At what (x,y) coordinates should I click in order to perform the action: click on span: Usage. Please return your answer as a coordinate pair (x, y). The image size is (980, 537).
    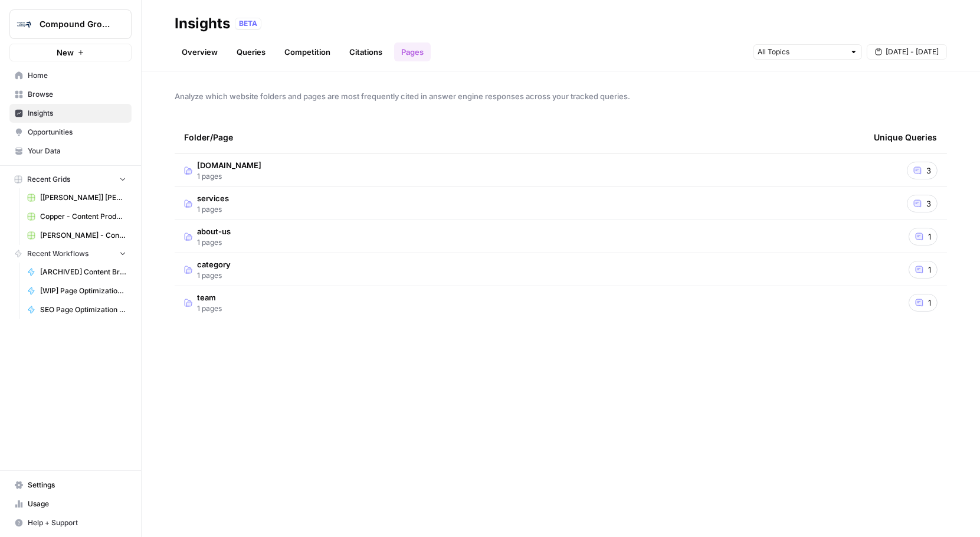
    Looking at the image, I should click on (77, 504).